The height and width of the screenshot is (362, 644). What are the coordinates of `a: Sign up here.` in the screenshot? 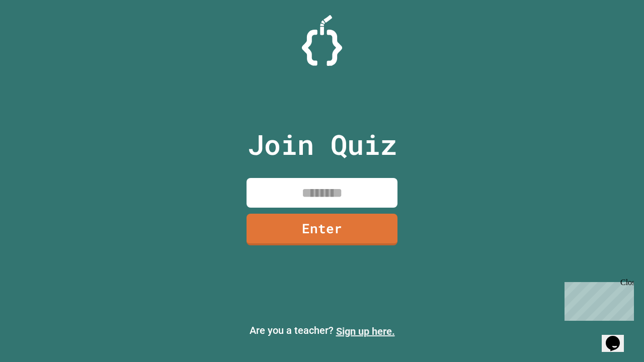 It's located at (365, 331).